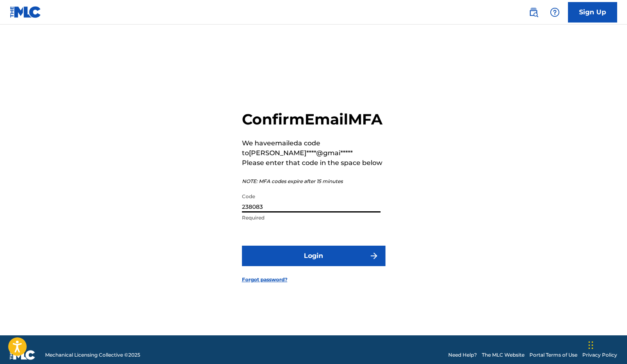 Image resolution: width=627 pixels, height=364 pixels. I want to click on a: The MLC Website, so click(503, 355).